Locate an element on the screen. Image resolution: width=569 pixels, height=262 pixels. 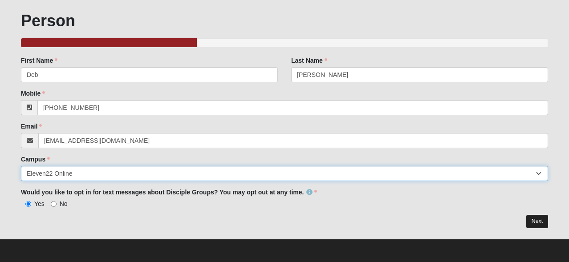
label: Last Name is located at coordinates (309, 61).